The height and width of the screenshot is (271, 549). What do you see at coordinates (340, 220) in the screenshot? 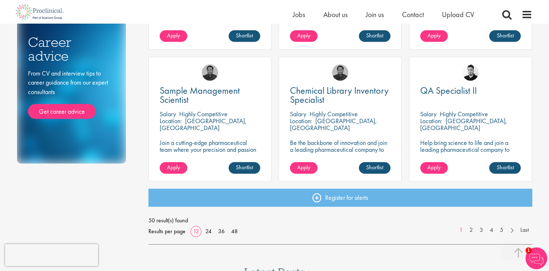
I see `span: 50 result(s) found` at bounding box center [340, 220].